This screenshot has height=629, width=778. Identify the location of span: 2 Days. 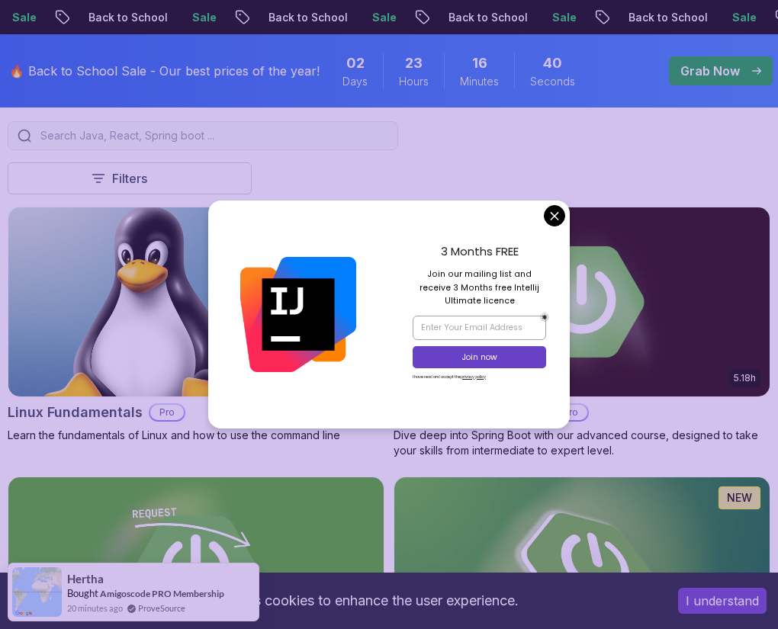
(356, 63).